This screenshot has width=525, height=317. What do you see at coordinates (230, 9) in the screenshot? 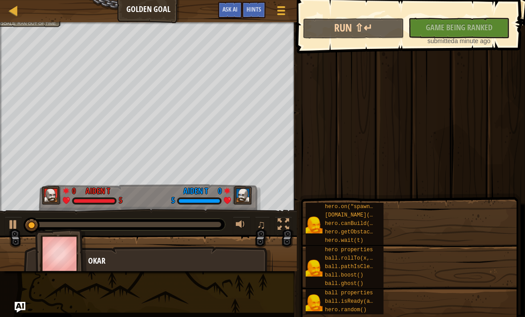
I see `span: Ask AI` at bounding box center [230, 9].